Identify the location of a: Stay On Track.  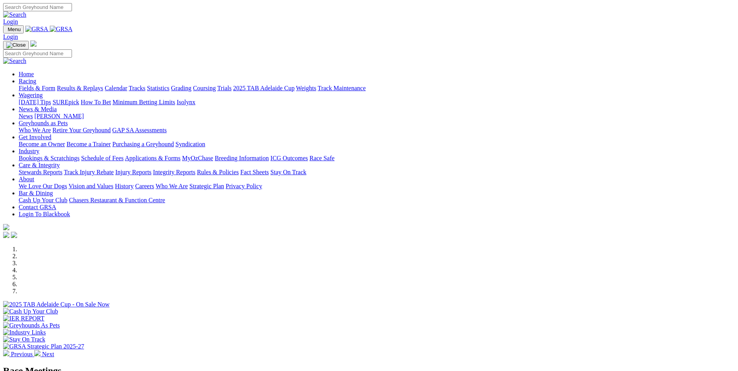
(288, 172).